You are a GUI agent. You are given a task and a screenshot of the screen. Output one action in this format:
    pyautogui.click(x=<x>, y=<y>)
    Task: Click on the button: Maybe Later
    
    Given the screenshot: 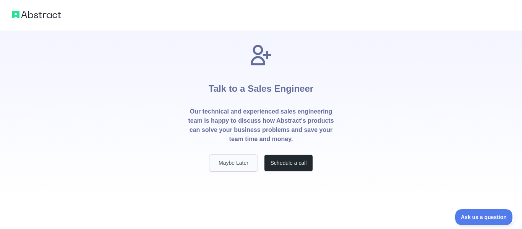 What is the action you would take?
    pyautogui.click(x=234, y=163)
    